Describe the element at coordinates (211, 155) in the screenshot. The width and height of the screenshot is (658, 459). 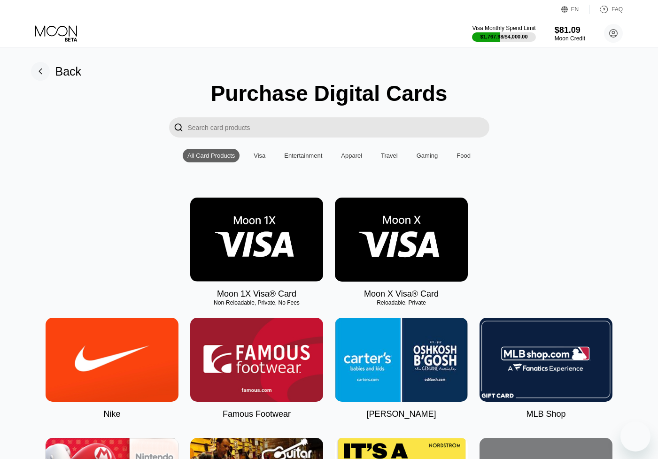
I see `div: All Card Products` at that location.